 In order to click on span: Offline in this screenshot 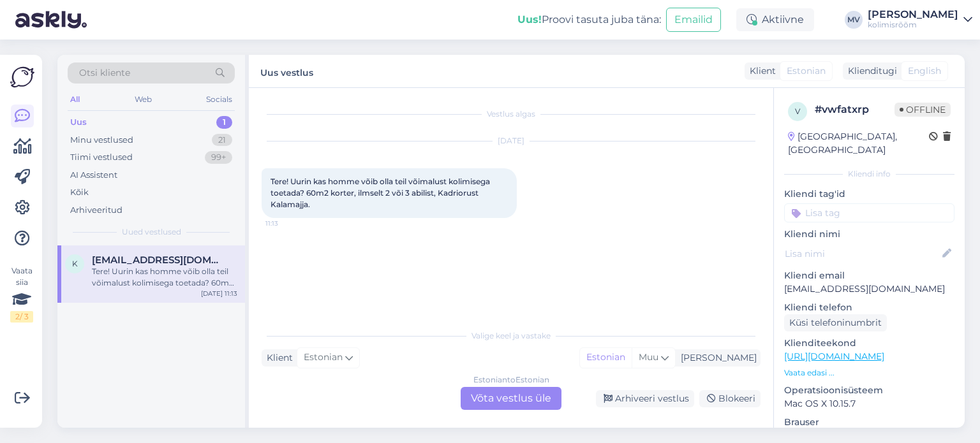, I will do `click(922, 110)`.